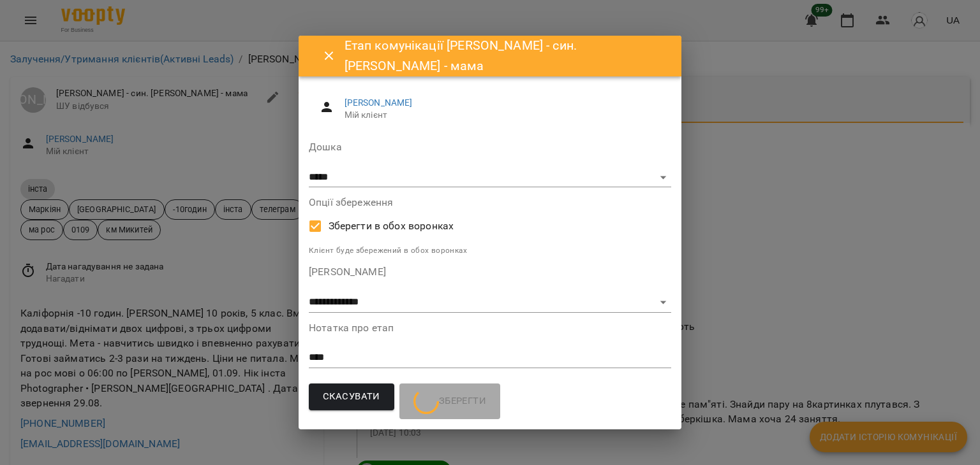 This screenshot has height=465, width=980. Describe the element at coordinates (329, 56) in the screenshot. I see `button: Close` at that location.